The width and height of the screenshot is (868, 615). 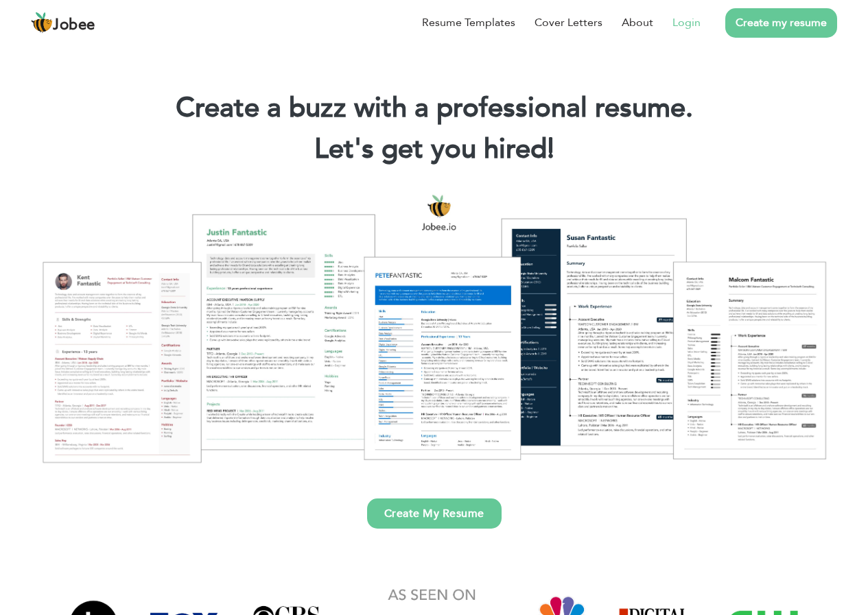 What do you see at coordinates (63, 22) in the screenshot?
I see `a: Jobee` at bounding box center [63, 22].